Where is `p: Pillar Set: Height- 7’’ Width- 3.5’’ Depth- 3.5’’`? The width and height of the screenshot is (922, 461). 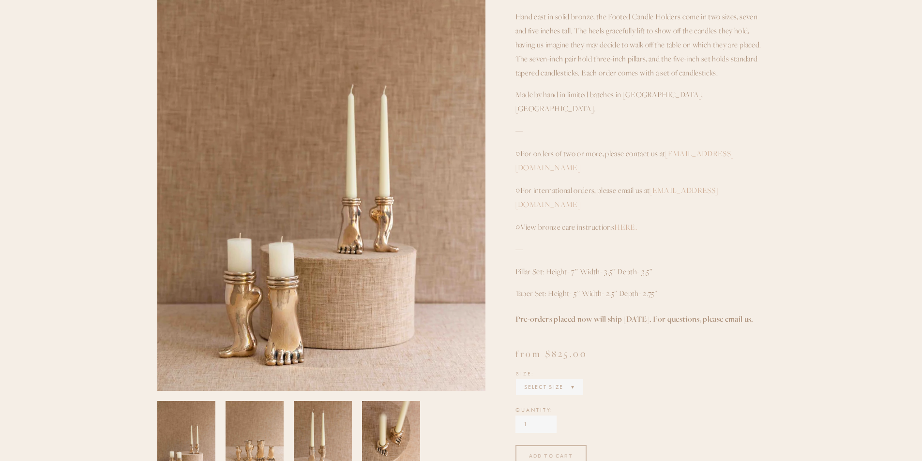
p: Pillar Set: Height- 7’’ Width- 3.5’’ Depth- 3.5’’ is located at coordinates (640, 272).